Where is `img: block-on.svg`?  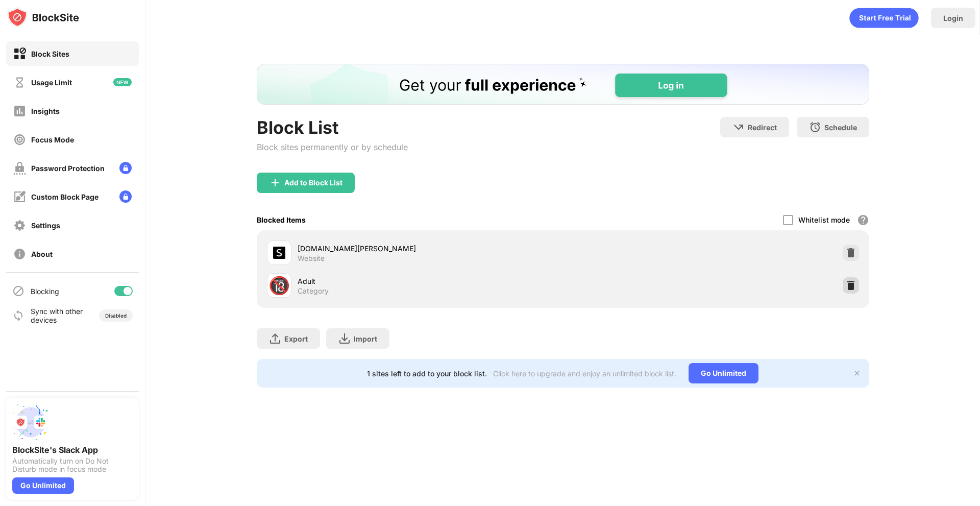 img: block-on.svg is located at coordinates (19, 53).